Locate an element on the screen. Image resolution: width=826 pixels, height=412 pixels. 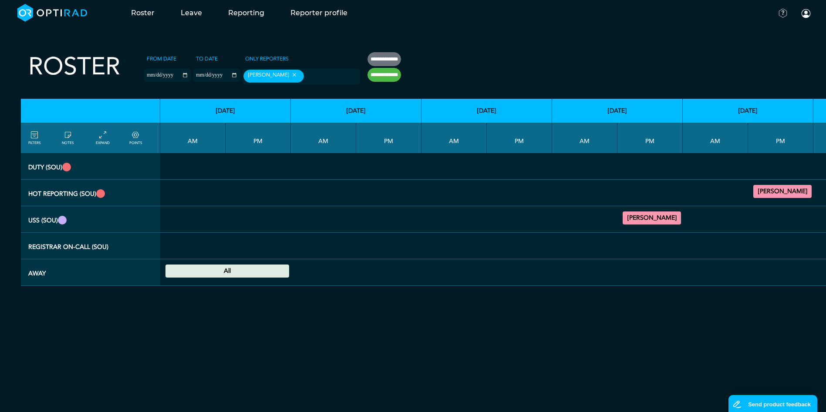
div: General US 13:30 - 17:00 is located at coordinates (652, 218).